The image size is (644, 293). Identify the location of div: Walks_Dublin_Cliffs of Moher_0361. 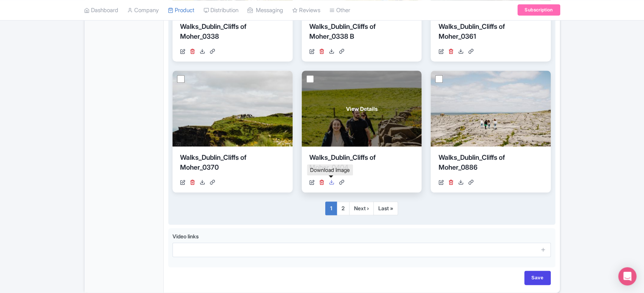
(490, 33).